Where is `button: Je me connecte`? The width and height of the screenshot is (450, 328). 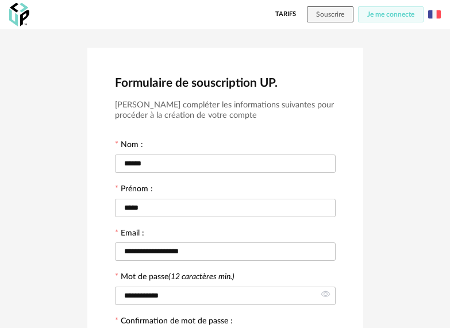
button: Je me connecte is located at coordinates (391, 14).